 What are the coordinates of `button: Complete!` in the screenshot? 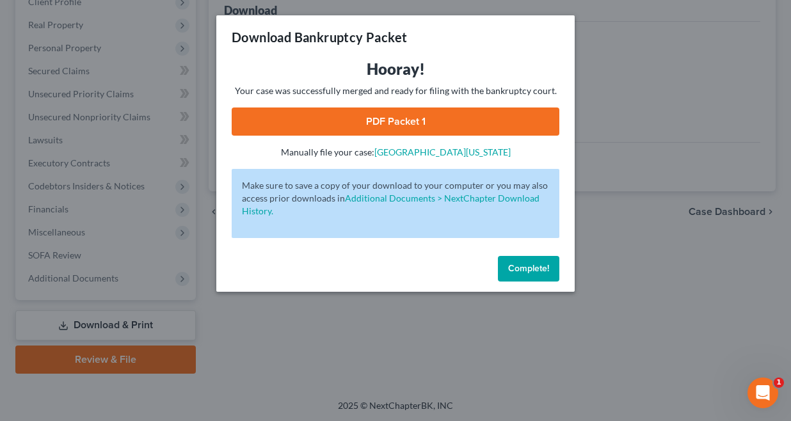 It's located at (529, 269).